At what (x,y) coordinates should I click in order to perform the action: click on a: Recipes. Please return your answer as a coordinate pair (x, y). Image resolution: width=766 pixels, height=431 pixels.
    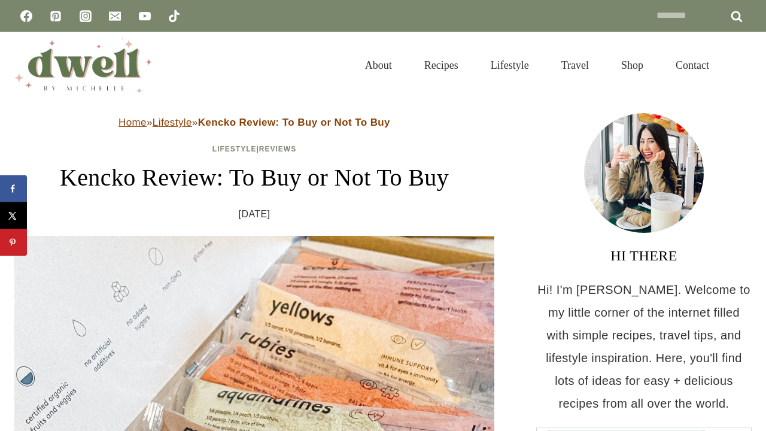
    Looking at the image, I should click on (441, 65).